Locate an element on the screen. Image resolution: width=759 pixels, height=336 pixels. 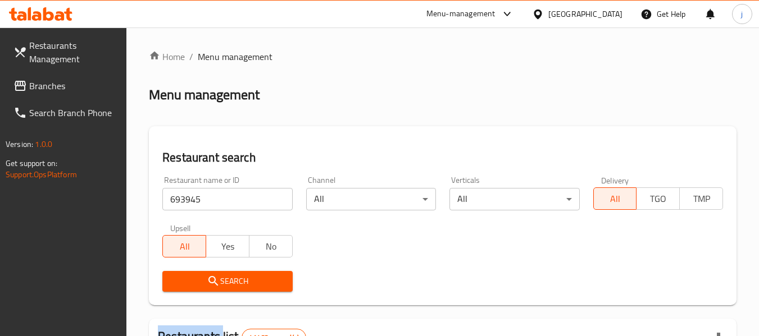
button: Search is located at coordinates (227, 281).